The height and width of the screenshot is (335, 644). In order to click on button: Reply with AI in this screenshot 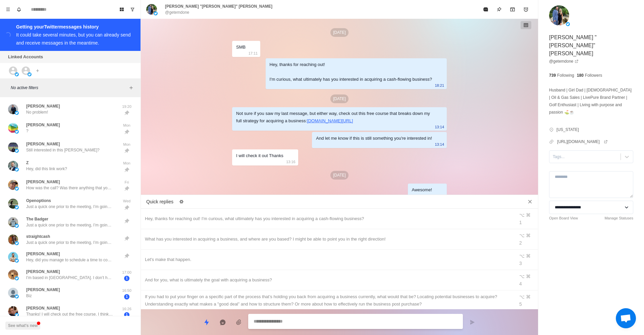, I will do `click(223, 322)`.